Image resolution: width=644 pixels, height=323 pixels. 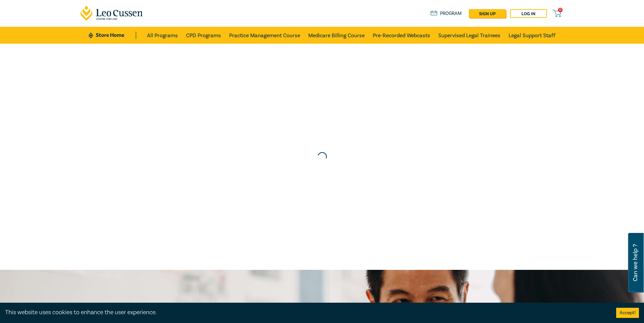 What do you see at coordinates (446, 13) in the screenshot?
I see `a: Program` at bounding box center [446, 13].